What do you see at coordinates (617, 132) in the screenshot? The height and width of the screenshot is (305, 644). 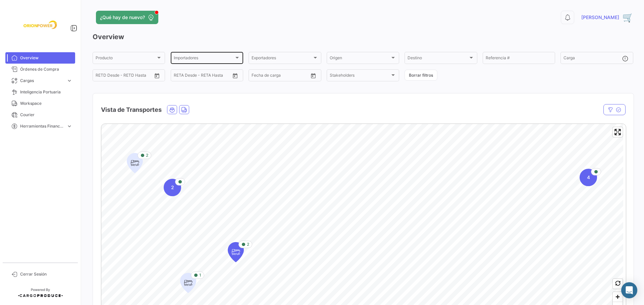 I see `span: Enter fullscreen` at bounding box center [617, 132].